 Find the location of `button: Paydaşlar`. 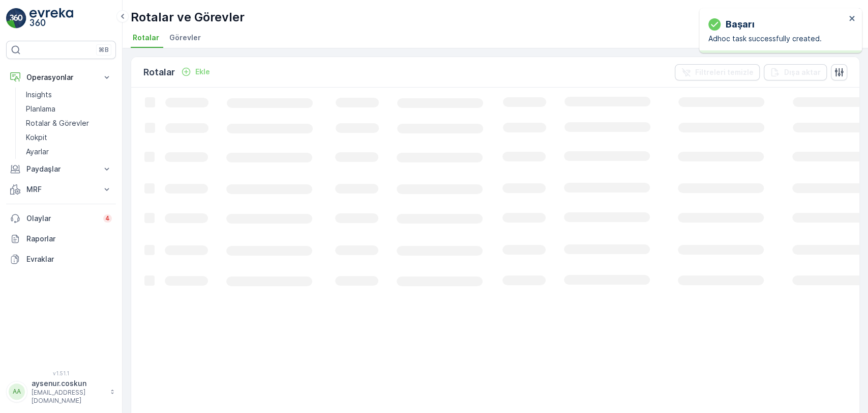

button: Paydaşlar is located at coordinates (61, 169).